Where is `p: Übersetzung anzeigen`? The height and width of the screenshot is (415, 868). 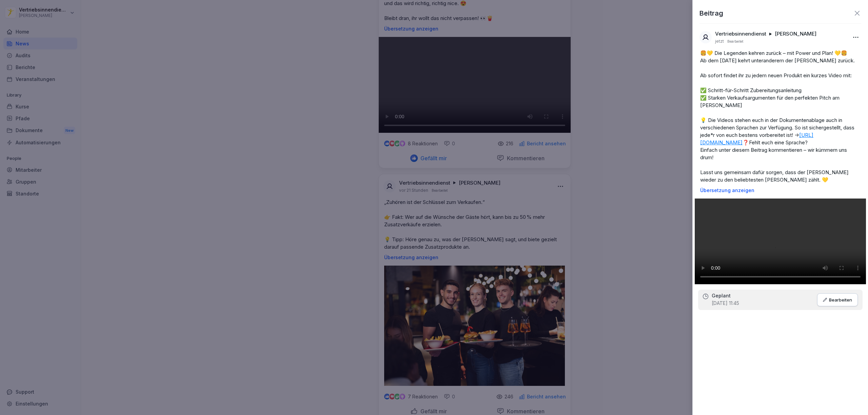 p: Übersetzung anzeigen is located at coordinates (780, 190).